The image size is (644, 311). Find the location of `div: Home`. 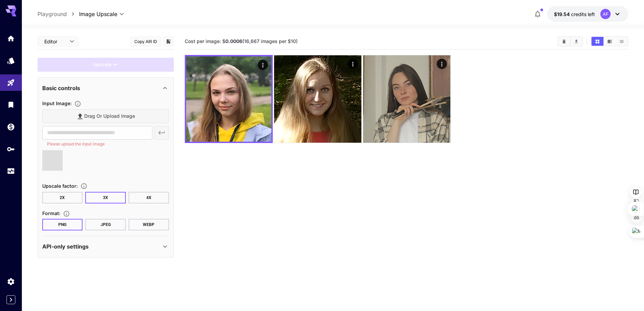

div: Home is located at coordinates (11, 38).